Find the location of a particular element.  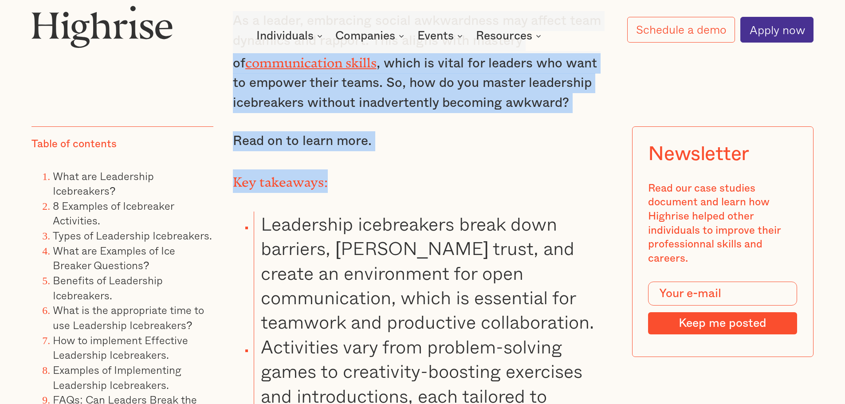

a: What are Examples of Ice Breaker Questions? is located at coordinates (114, 258).